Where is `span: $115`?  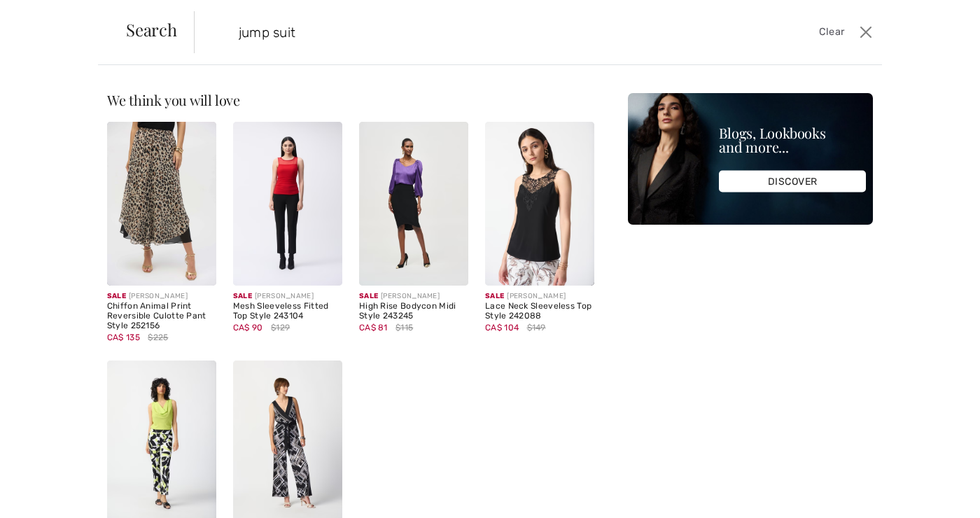 span: $115 is located at coordinates (404, 328).